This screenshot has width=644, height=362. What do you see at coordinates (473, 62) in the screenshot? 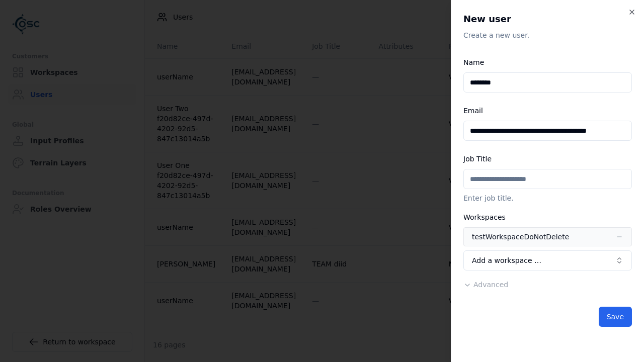
I see `label: Name` at bounding box center [473, 62].